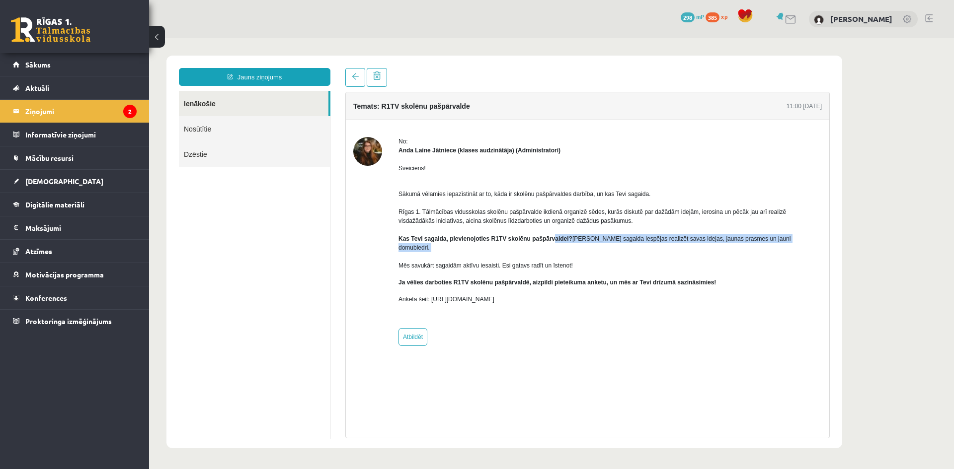 The image size is (954, 469). Describe the element at coordinates (39, 251) in the screenshot. I see `span: Atzīmes` at that location.